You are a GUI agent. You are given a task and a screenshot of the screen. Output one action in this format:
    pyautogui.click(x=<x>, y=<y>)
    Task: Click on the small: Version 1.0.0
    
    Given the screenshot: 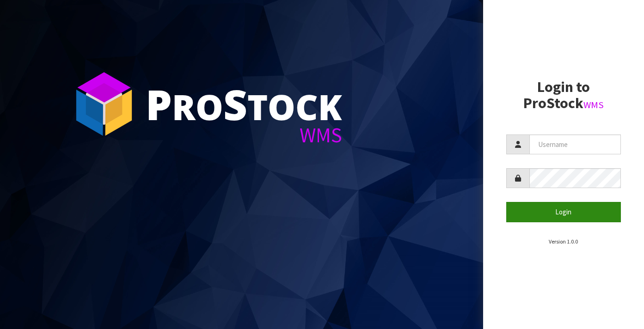 What is the action you would take?
    pyautogui.click(x=563, y=241)
    